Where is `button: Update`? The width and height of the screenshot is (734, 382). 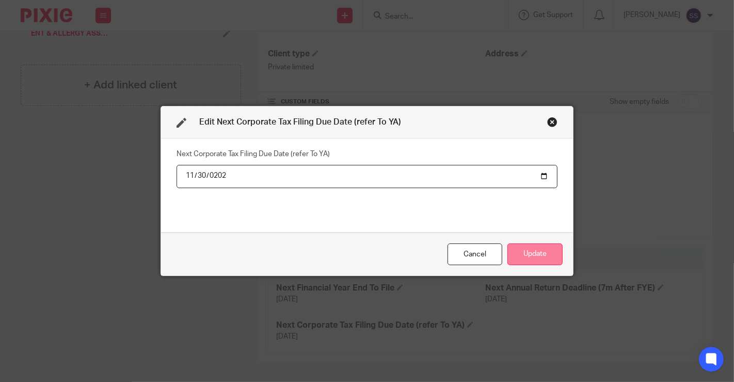 button: Update is located at coordinates (535, 254).